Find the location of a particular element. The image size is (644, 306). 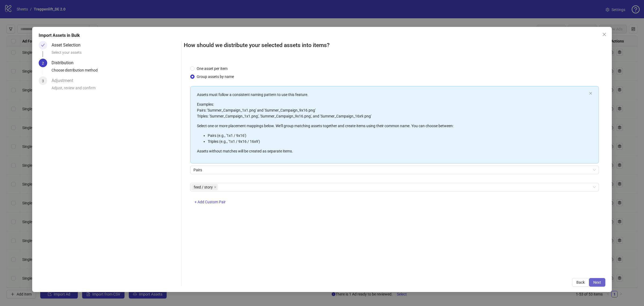

span: + Add Custom Pair is located at coordinates (210, 202).